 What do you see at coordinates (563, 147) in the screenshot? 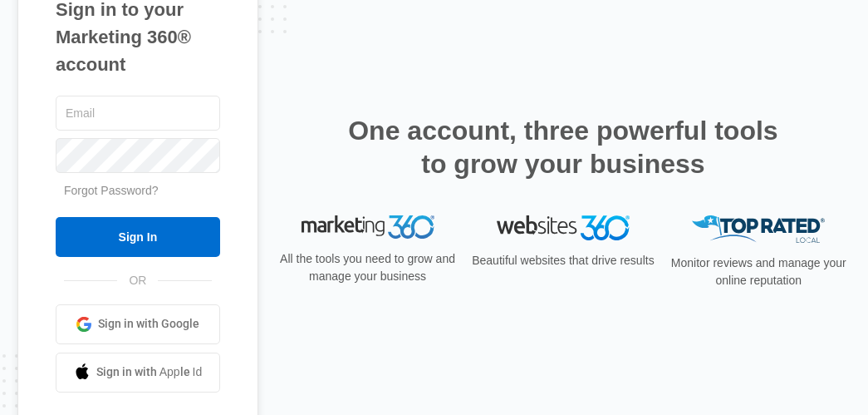
I see `h2: One account, three powerful tools to grow your business` at bounding box center [563, 147].